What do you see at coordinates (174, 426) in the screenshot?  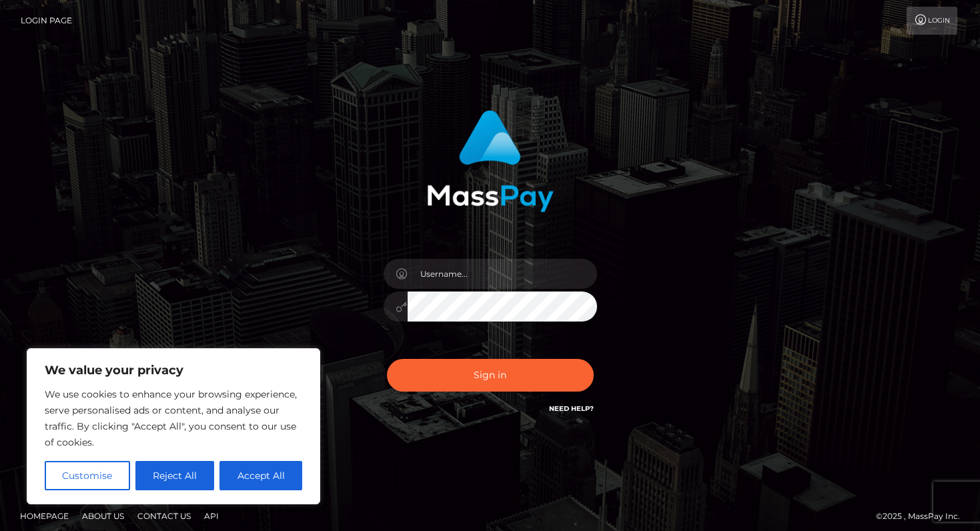 I see `div: We value your privacy` at bounding box center [174, 426].